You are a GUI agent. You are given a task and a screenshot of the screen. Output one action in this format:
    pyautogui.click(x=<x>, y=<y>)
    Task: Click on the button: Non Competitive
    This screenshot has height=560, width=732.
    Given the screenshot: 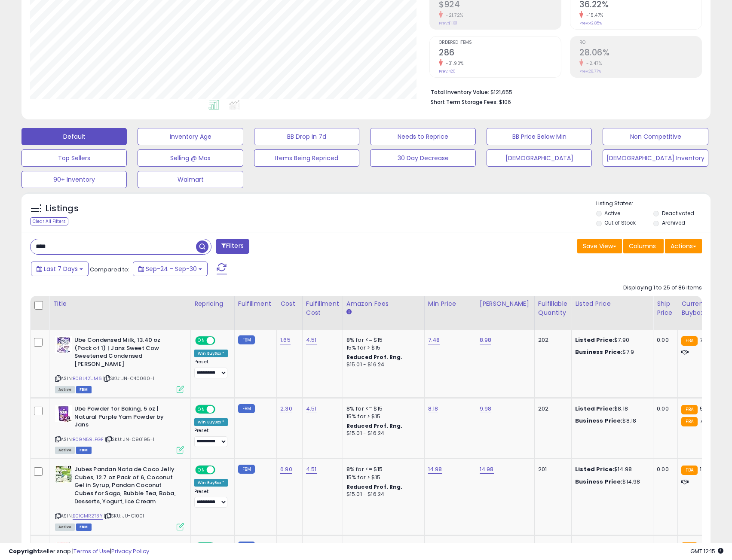 What is the action you would take?
    pyautogui.click(x=655, y=136)
    